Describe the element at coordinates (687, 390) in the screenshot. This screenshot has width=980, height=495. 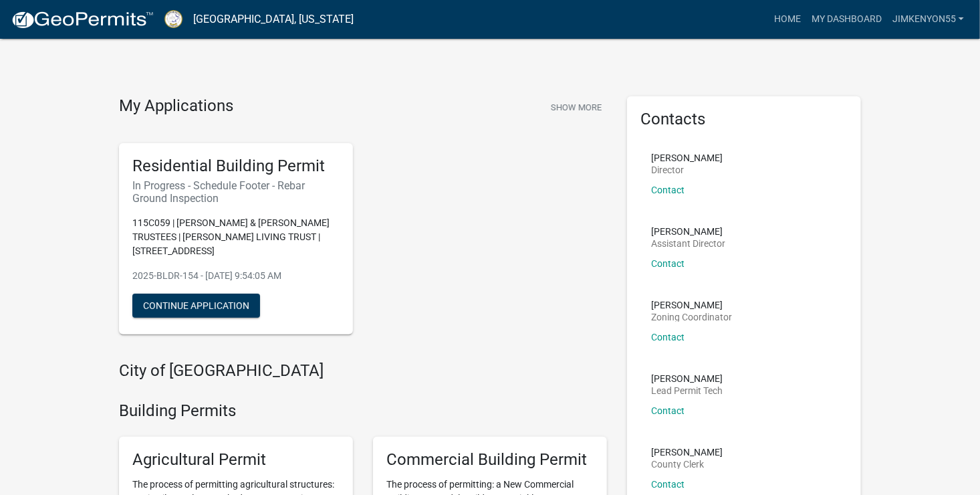
I see `p: Lead Permit Tech` at that location.